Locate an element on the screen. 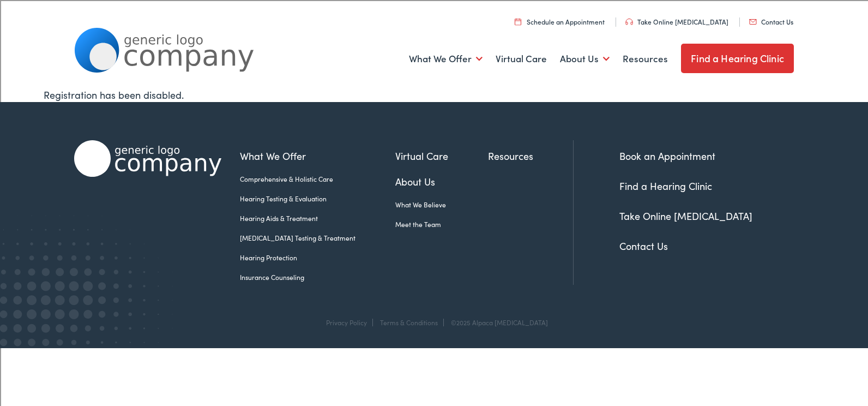 The width and height of the screenshot is (868, 406). a: Book an Appointment is located at coordinates (667, 156).